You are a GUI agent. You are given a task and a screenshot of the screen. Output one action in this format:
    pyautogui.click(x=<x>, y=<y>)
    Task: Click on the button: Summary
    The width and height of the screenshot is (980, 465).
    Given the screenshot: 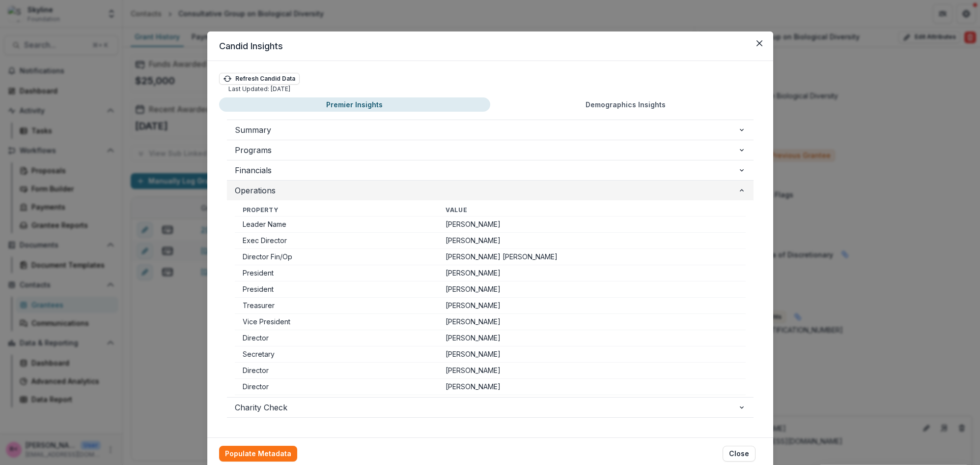 What is the action you would take?
    pyautogui.click(x=490, y=130)
    